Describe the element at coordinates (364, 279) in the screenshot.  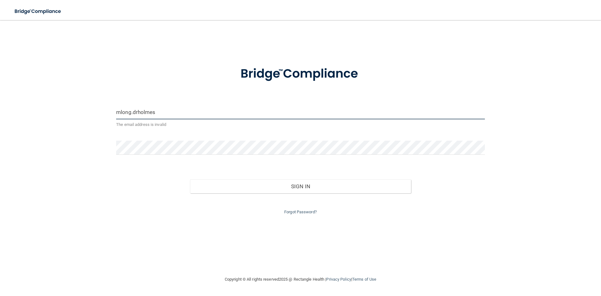
I see `a: Terms of Use` at that location.